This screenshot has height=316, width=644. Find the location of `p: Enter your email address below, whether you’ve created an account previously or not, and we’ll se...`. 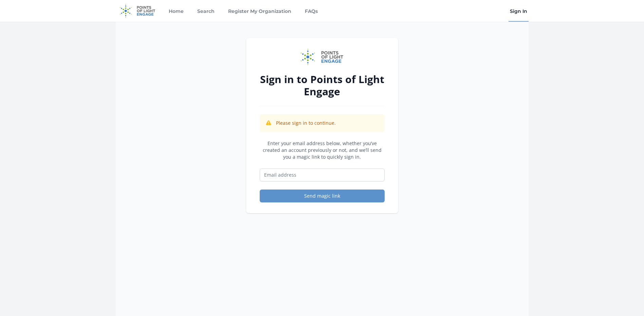

p: Enter your email address below, whether you’ve created an account previously or not, and we’ll se... is located at coordinates (322, 150).